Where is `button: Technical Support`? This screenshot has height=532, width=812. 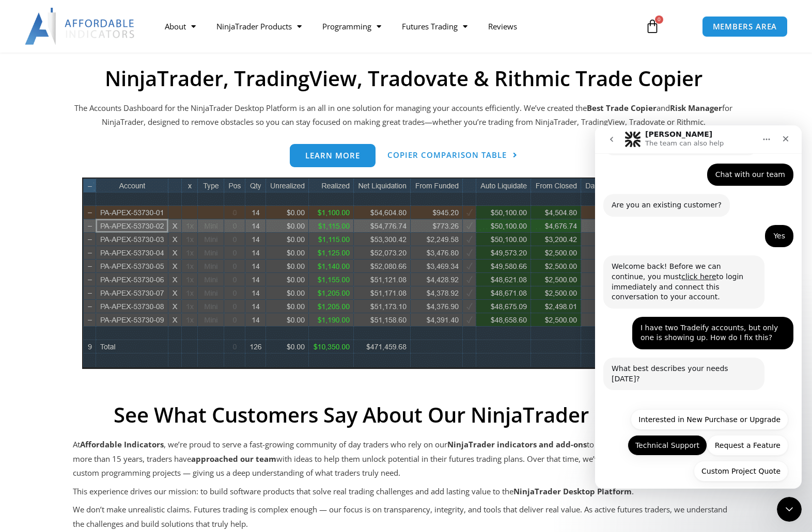 button: Technical Support is located at coordinates (73, 320).